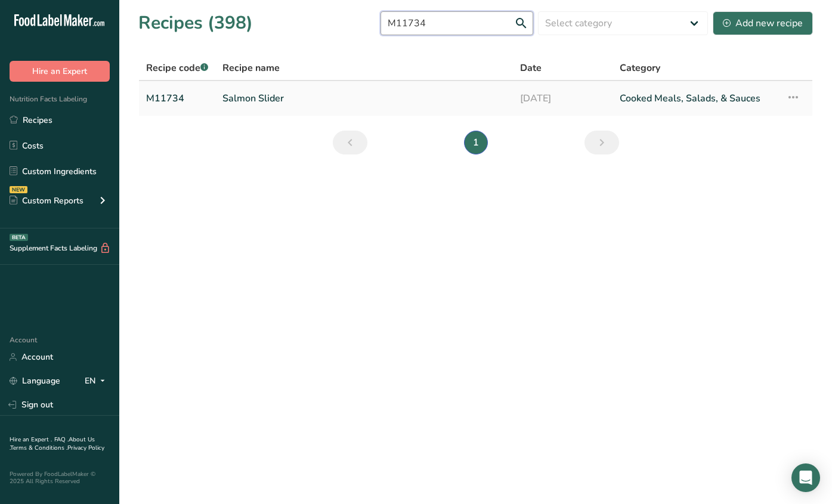 This screenshot has height=504, width=832. What do you see at coordinates (350, 142) in the screenshot?
I see `a: Previous page` at bounding box center [350, 142].